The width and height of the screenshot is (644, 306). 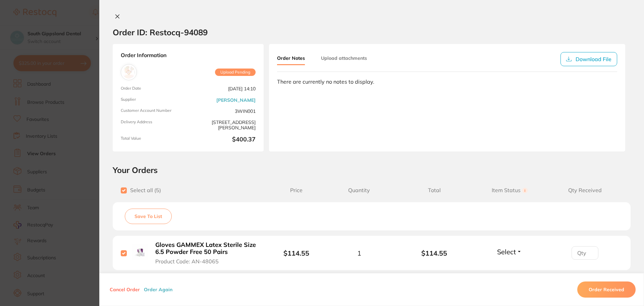 What do you see at coordinates (187, 261) in the screenshot?
I see `span: Product Code: AN-48065` at bounding box center [187, 261].